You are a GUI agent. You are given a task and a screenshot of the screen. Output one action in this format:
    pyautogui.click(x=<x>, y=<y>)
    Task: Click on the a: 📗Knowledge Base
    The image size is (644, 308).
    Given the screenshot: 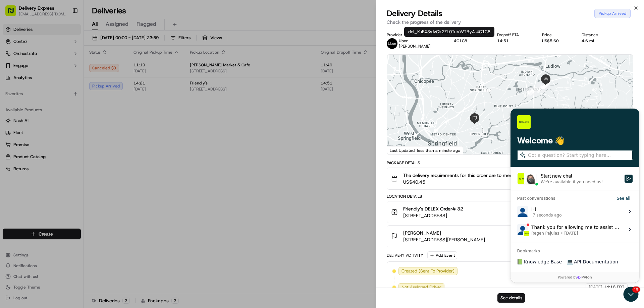 What is the action you would take?
    pyautogui.click(x=29, y=153)
    